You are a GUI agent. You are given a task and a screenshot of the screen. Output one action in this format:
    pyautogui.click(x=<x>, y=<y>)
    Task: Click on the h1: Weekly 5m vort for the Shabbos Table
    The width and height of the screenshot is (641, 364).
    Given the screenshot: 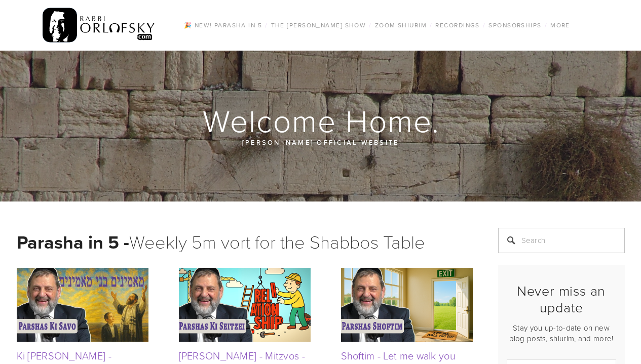 What is the action you would take?
    pyautogui.click(x=245, y=241)
    